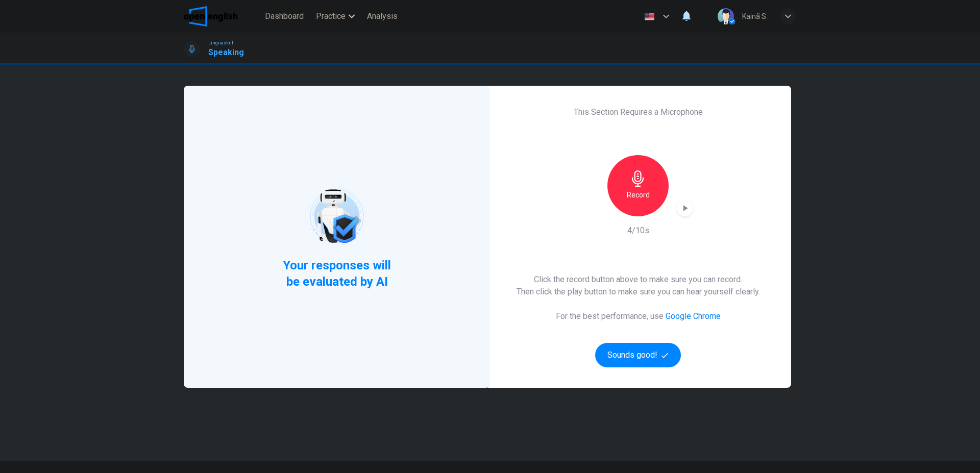 Image resolution: width=980 pixels, height=473 pixels. What do you see at coordinates (638, 355) in the screenshot?
I see `button: Sounds good!` at bounding box center [638, 355].